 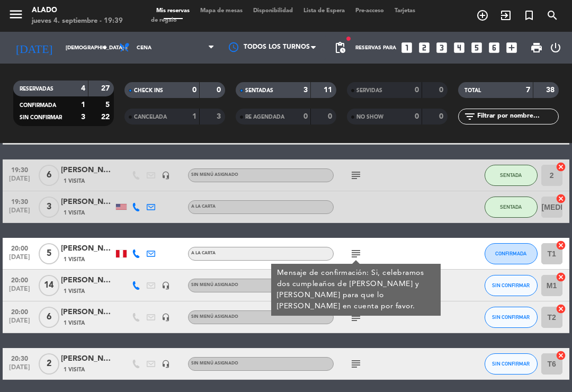 What do you see at coordinates (324, 11) in the screenshot?
I see `span: Lista de Espera` at bounding box center [324, 11].